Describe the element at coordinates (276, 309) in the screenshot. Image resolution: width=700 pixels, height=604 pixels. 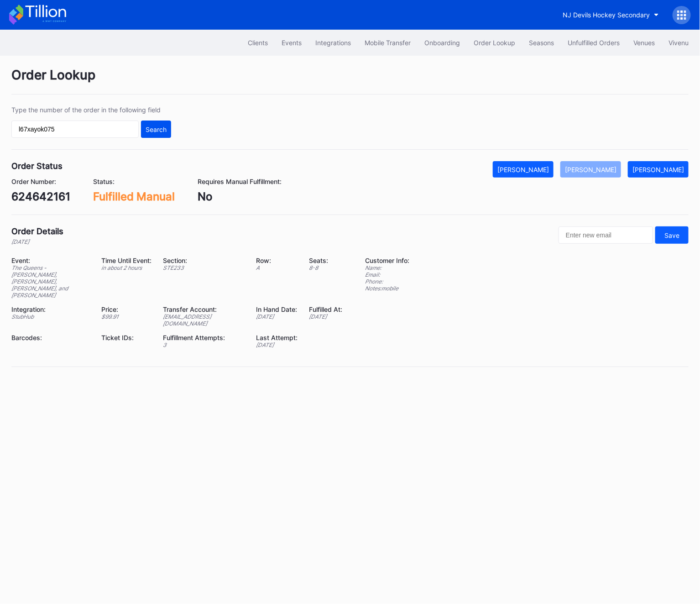
I see `div: In Hand Date:` at that location.